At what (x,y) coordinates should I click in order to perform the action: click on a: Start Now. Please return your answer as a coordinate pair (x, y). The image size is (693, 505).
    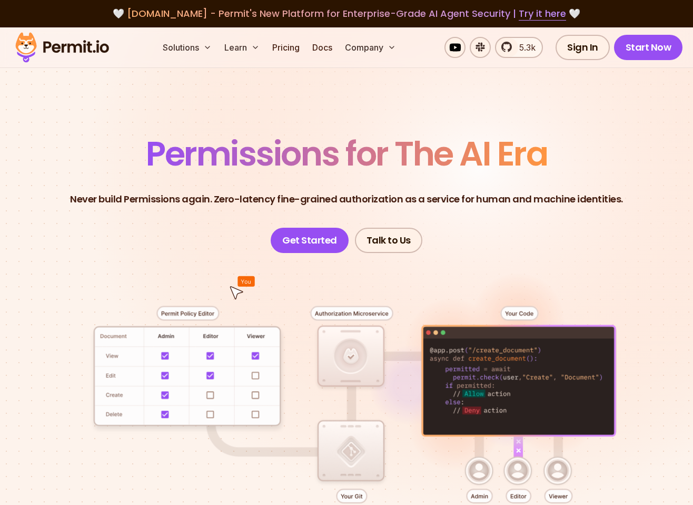
    Looking at the image, I should click on (648, 47).